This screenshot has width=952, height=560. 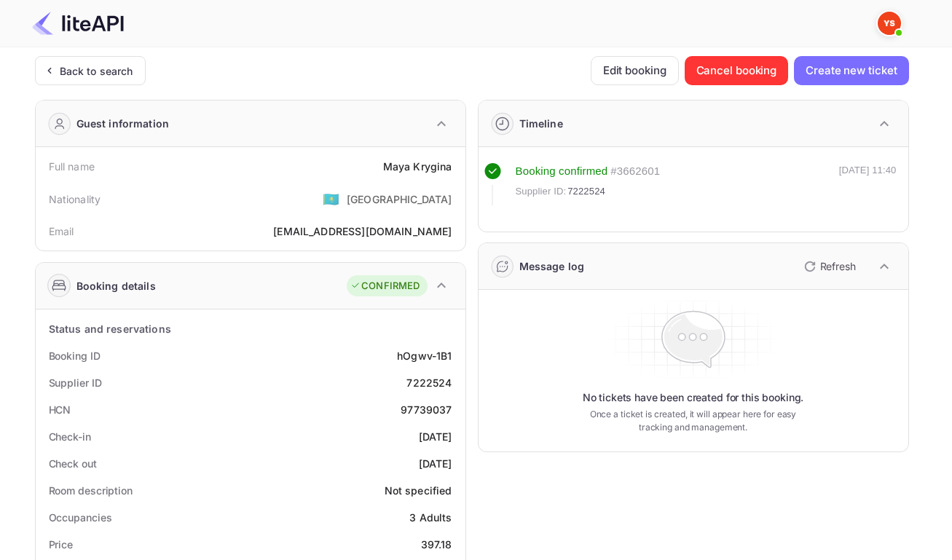 What do you see at coordinates (62, 231) in the screenshot?
I see `div: Email` at bounding box center [62, 231].